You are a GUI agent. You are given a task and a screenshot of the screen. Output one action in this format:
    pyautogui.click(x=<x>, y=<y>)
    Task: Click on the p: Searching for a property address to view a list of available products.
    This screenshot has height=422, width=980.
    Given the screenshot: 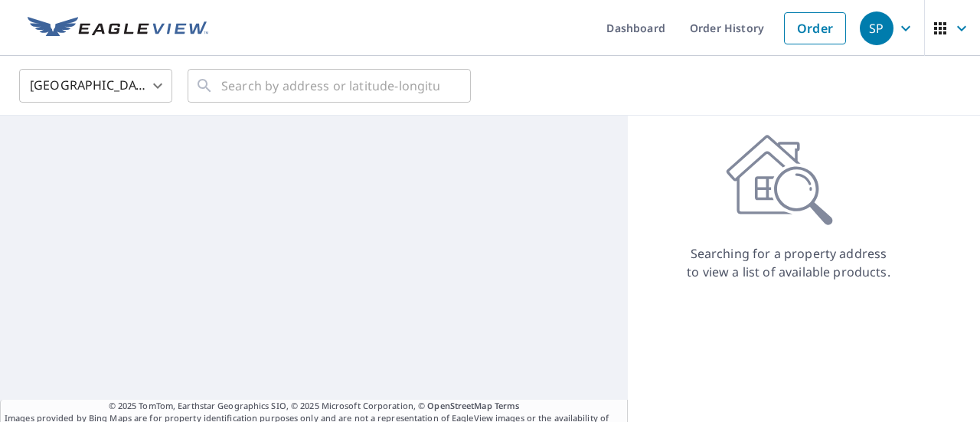 What is the action you would take?
    pyautogui.click(x=788, y=263)
    